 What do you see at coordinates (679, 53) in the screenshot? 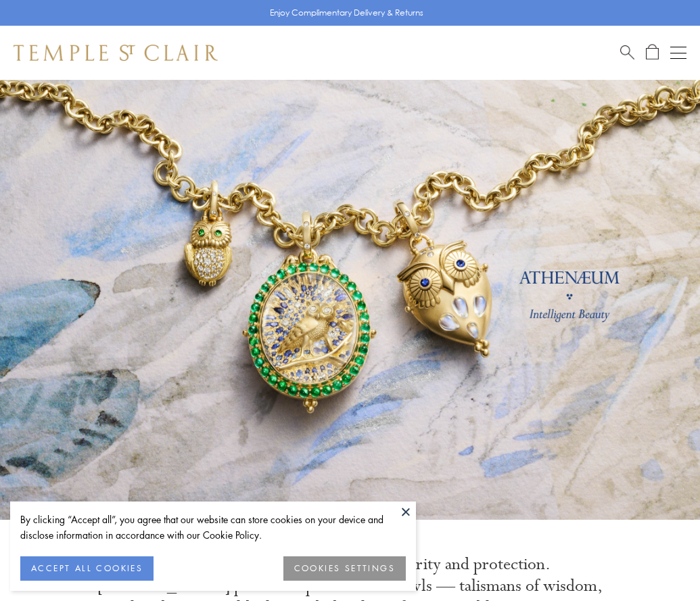
I see `button: Open navigation` at bounding box center [679, 53].